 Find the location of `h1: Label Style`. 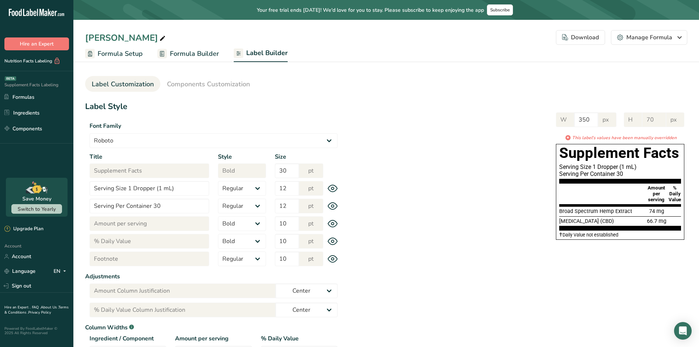

h1: Label Style is located at coordinates (213, 106).